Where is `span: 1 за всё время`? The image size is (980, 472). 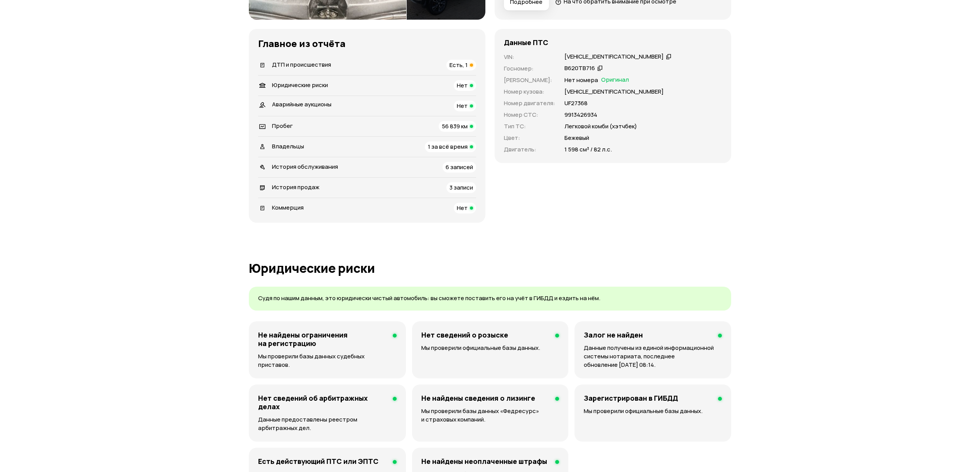 span: 1 за всё время is located at coordinates (448, 147).